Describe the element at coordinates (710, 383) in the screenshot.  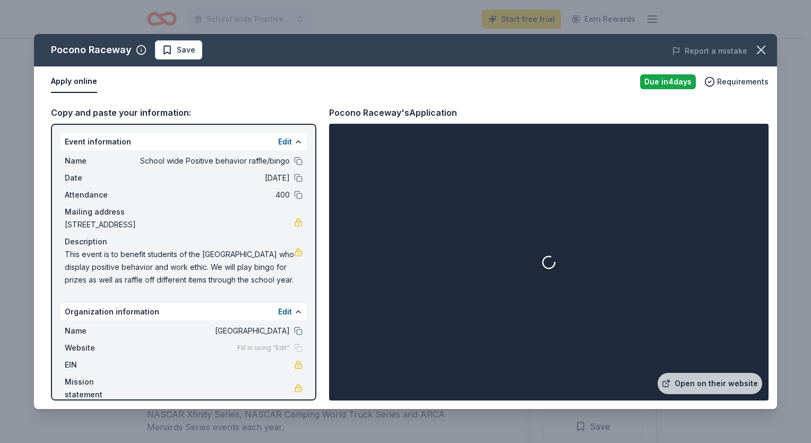
I see `a: Open on their website` at that location.